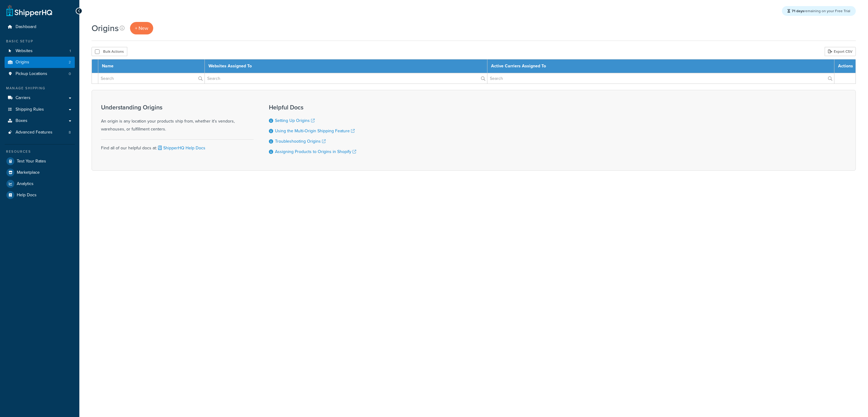 Image resolution: width=868 pixels, height=417 pixels. I want to click on span: Carriers, so click(23, 98).